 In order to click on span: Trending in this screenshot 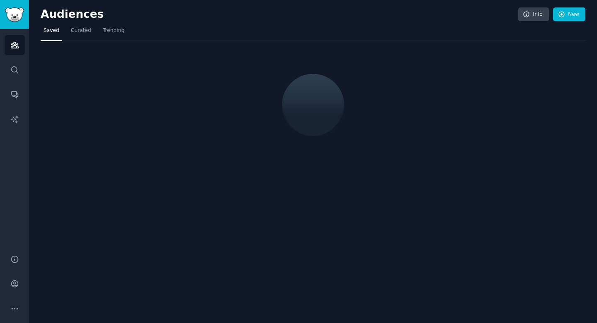, I will do `click(114, 31)`.